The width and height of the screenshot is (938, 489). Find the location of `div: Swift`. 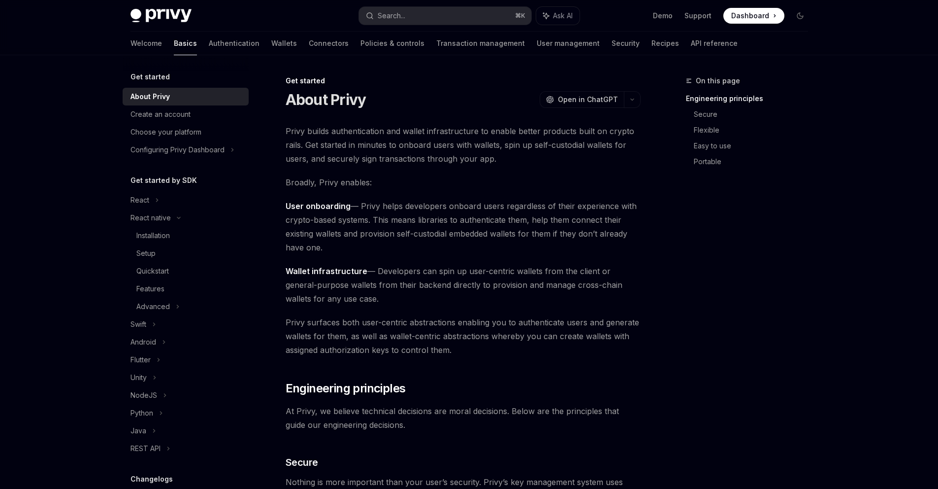

div: Swift is located at coordinates (138, 324).